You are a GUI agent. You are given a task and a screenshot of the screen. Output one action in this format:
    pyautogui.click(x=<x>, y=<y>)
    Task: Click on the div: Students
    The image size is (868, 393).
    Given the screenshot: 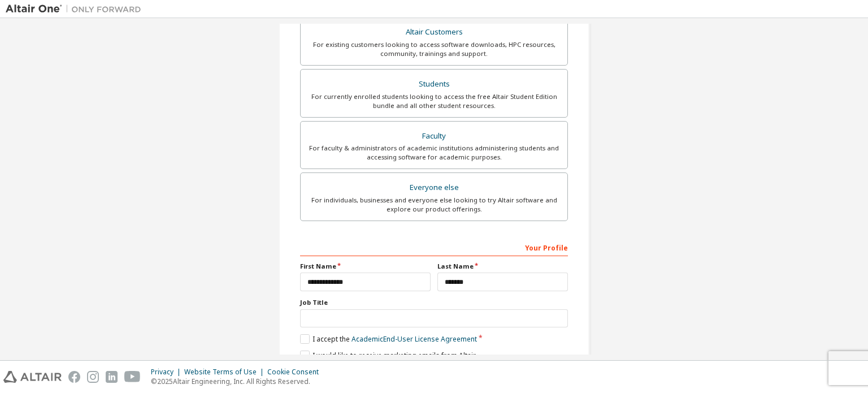 What is the action you would take?
    pyautogui.click(x=434, y=84)
    